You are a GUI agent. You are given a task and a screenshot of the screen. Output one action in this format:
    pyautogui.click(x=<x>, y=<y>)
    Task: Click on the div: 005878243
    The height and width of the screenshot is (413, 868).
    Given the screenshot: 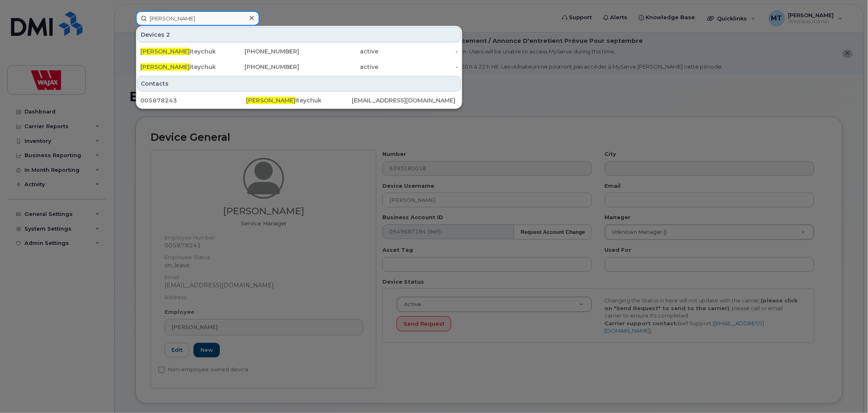 What is the action you would take?
    pyautogui.click(x=193, y=100)
    